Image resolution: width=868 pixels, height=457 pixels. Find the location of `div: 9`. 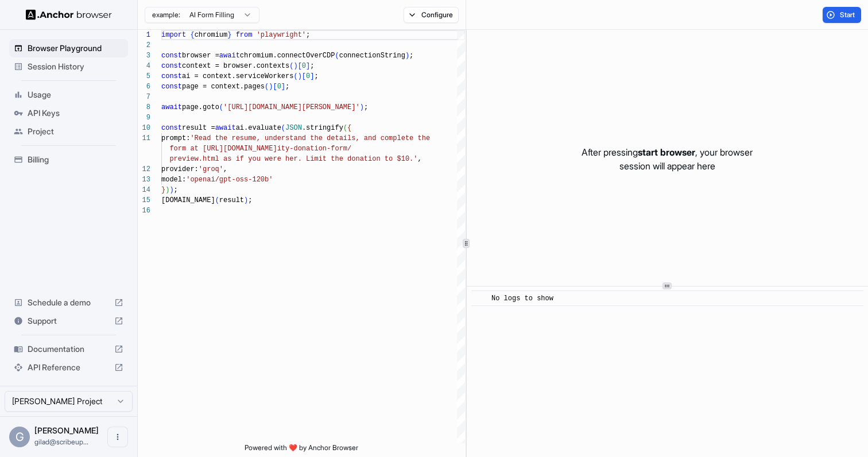

div: 9 is located at coordinates (144, 117).